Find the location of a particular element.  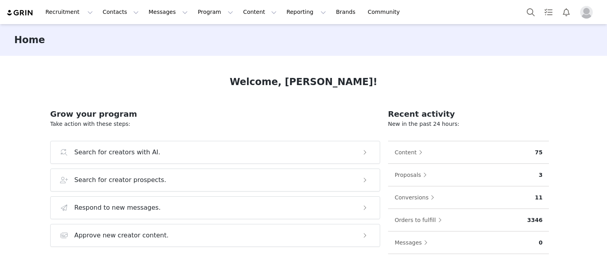

h2: Recent activity is located at coordinates (469, 114).